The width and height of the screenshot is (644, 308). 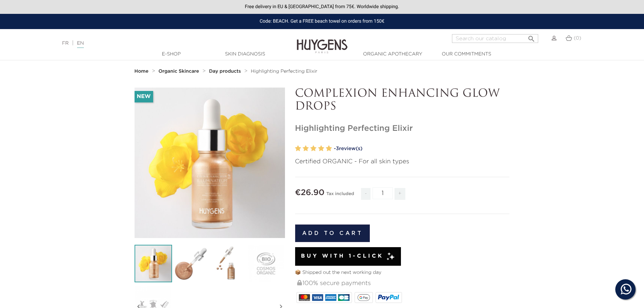 What do you see at coordinates (337, 148) in the screenshot?
I see `span: 3` at bounding box center [337, 148].